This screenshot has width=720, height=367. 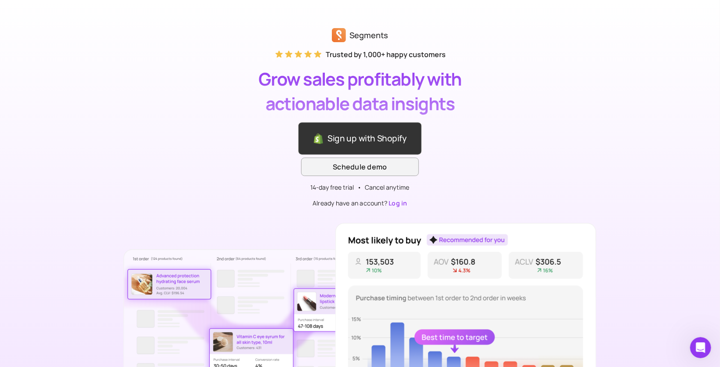 I want to click on p: Grow sales profitably with actionable data insights, so click(x=360, y=91).